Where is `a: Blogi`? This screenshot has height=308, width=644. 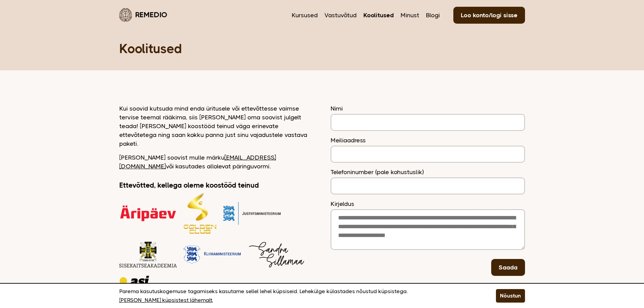 a: Blogi is located at coordinates (433, 15).